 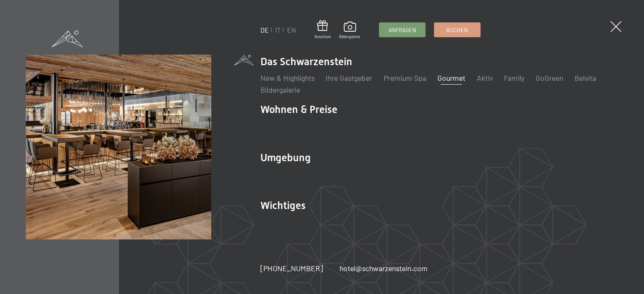 What do you see at coordinates (402, 29) in the screenshot?
I see `a: Anfragen` at bounding box center [402, 29].